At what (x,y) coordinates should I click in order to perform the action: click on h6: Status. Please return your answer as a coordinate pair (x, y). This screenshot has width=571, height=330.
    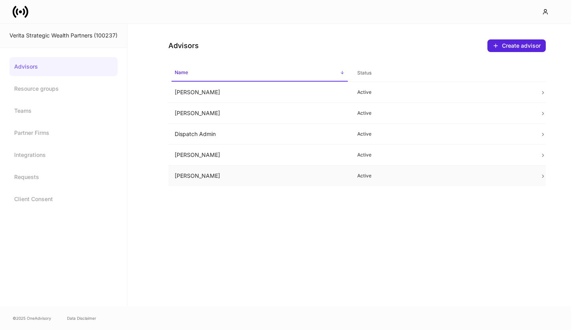
    Looking at the image, I should click on (364, 73).